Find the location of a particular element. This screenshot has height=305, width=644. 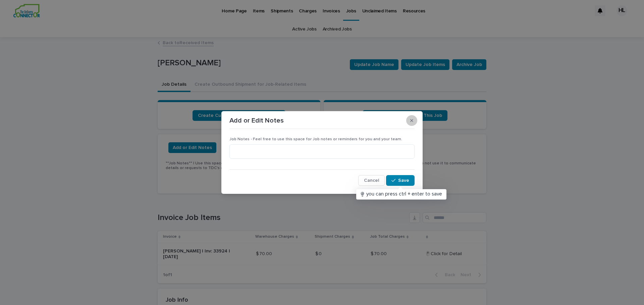

span: Cancel is located at coordinates (371, 181).